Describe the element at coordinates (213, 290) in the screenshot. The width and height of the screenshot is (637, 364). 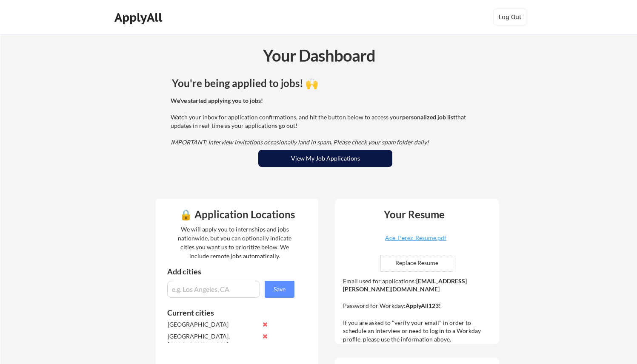
I see `input: e.g. Los Angeles, CA` at that location.